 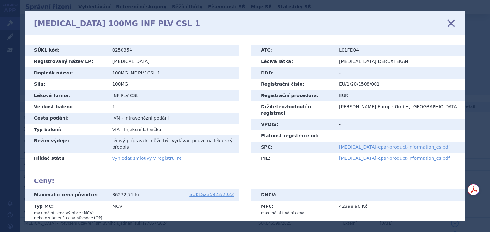 What do you see at coordinates (293, 84) in the screenshot?
I see `th: Registrační číslo:` at bounding box center [293, 84].